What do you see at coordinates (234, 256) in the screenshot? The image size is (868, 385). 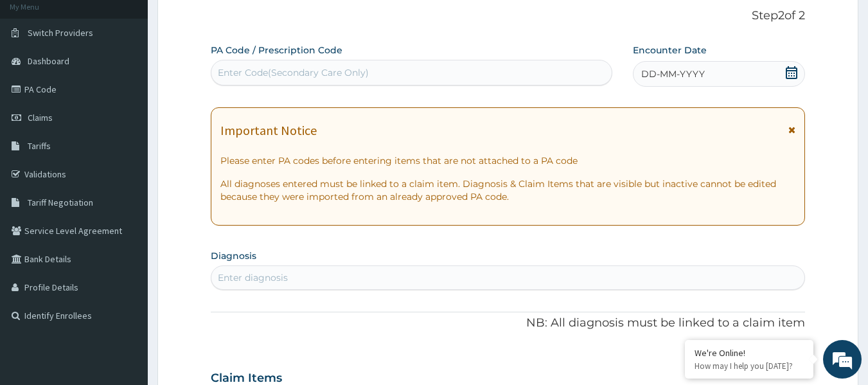 I see `label: Diagnosis` at bounding box center [234, 256].